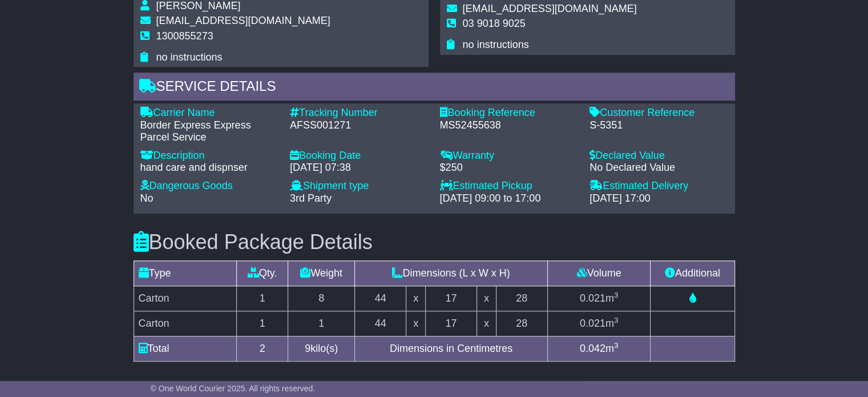 This screenshot has height=397, width=868. Describe the element at coordinates (659, 113) in the screenshot. I see `div: Customer Reference` at that location.